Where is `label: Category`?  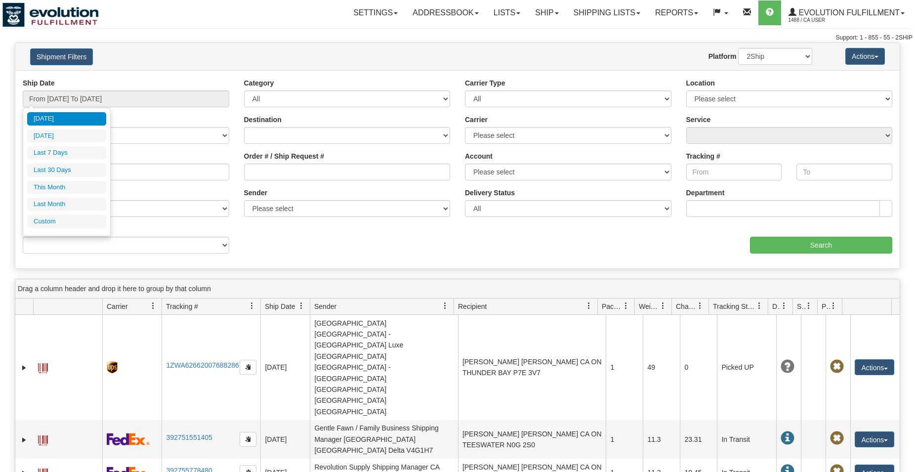
label: Category is located at coordinates (259, 83).